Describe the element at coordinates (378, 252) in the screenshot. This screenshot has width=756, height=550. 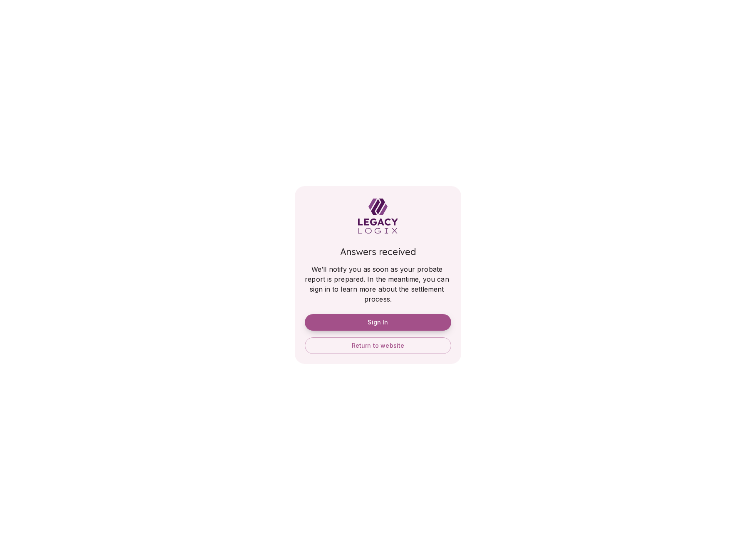
I see `span: Answers received` at that location.